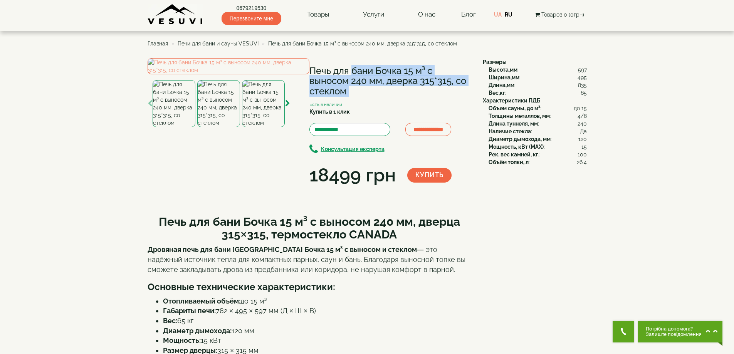  Describe the element at coordinates (317, 301) in the screenshot. I see `li: до 15 м³` at that location.